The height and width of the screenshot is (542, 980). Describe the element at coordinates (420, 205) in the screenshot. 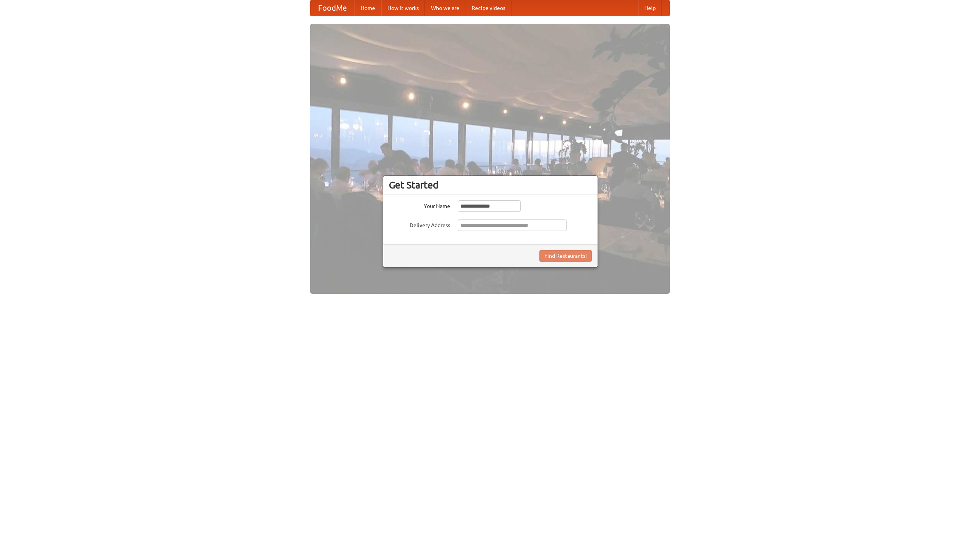

I see `label: Your Name` at that location.